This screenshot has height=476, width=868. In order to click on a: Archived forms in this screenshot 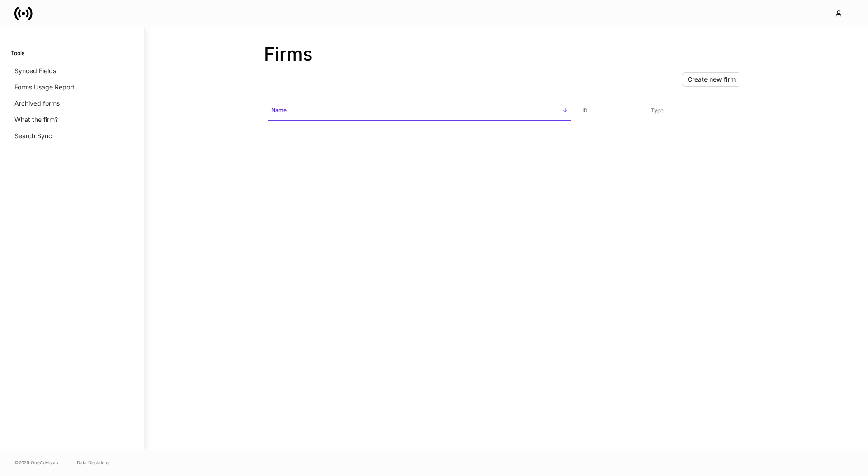, I will do `click(72, 104)`.